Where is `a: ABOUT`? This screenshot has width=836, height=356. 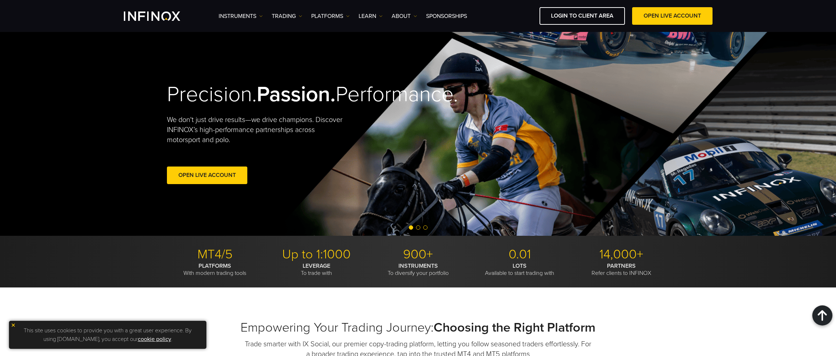
a: ABOUT is located at coordinates (404, 16).